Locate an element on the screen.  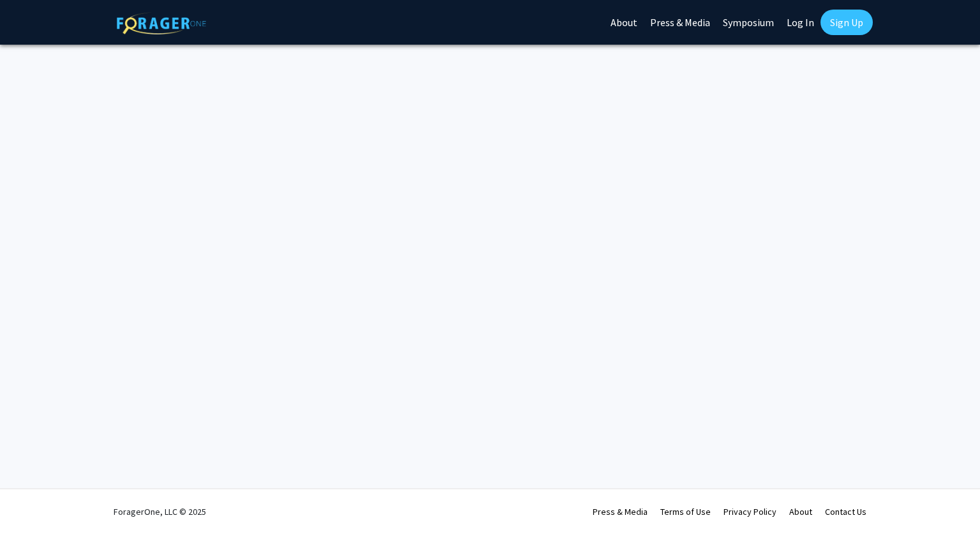
a: About is located at coordinates (801, 511).